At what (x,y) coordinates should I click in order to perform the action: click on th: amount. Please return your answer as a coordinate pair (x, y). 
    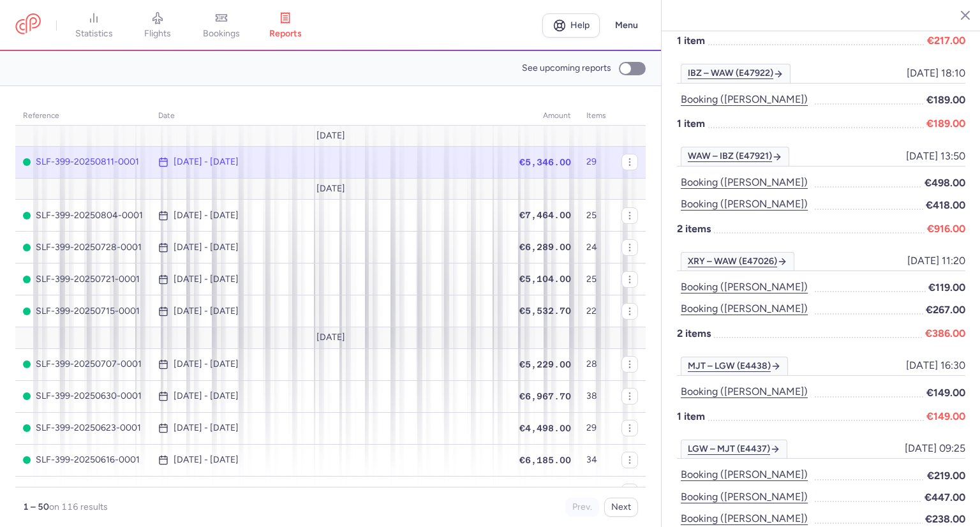
    Looking at the image, I should click on (545, 116).